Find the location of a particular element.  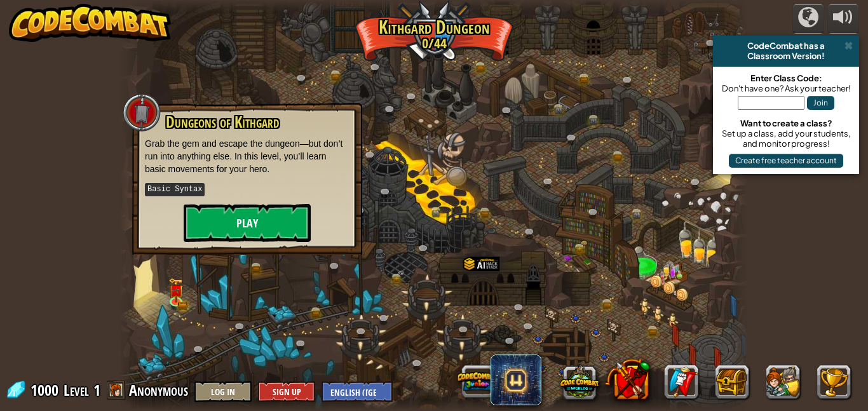

div: Enter Class Code: is located at coordinates (786, 78).